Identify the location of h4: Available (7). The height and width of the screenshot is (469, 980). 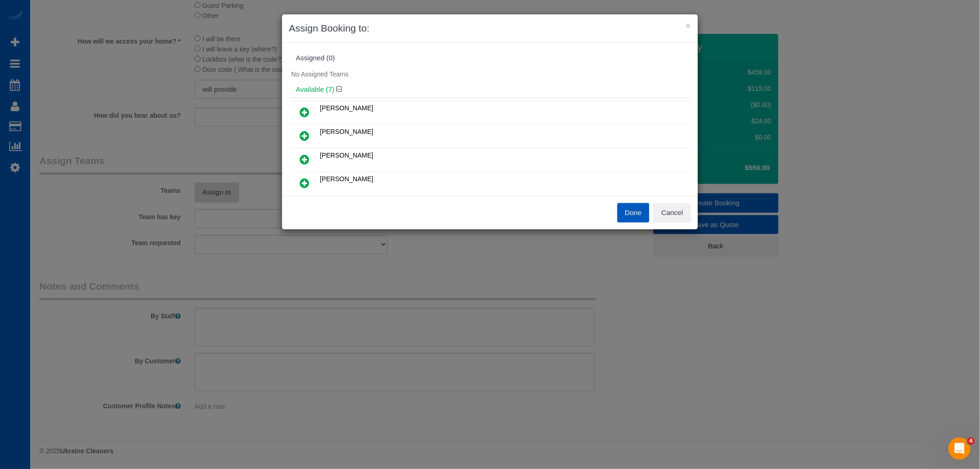
(490, 89).